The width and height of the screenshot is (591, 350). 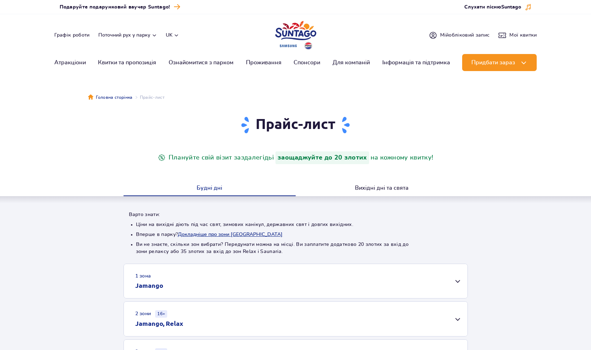 What do you see at coordinates (518, 35) in the screenshot?
I see `a: Мої квитки` at bounding box center [518, 35].